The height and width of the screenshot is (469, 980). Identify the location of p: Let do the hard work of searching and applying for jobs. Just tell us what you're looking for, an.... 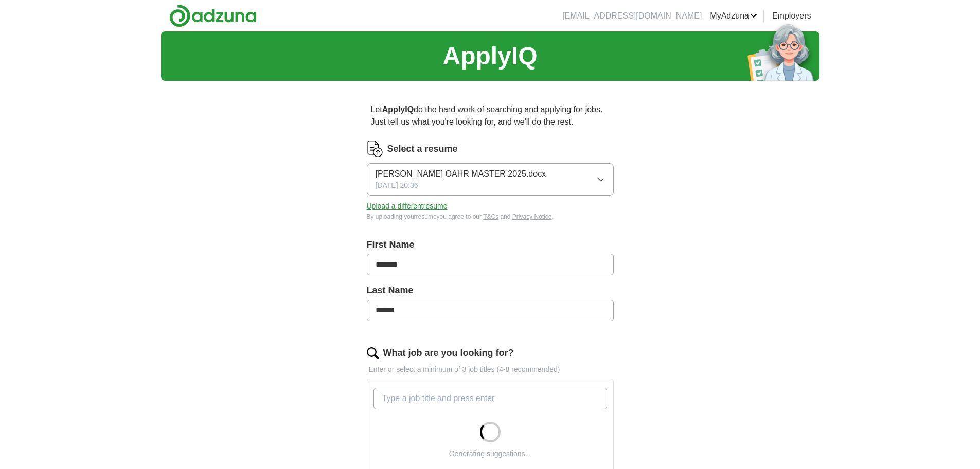
(490, 116).